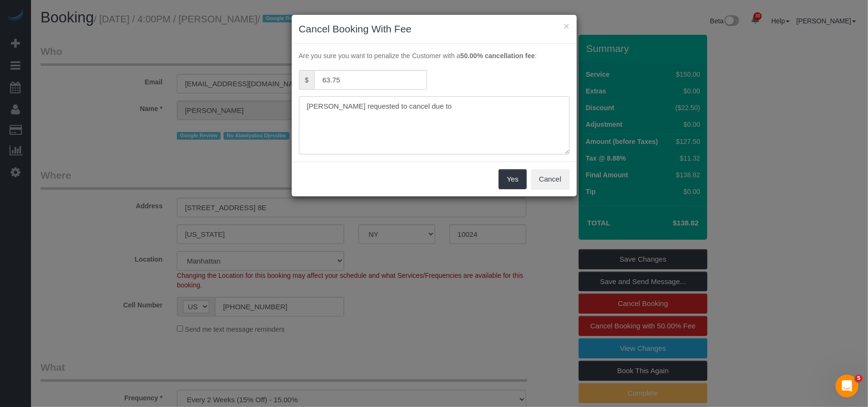 The image size is (868, 407). Describe the element at coordinates (512, 179) in the screenshot. I see `button: Yes` at that location.